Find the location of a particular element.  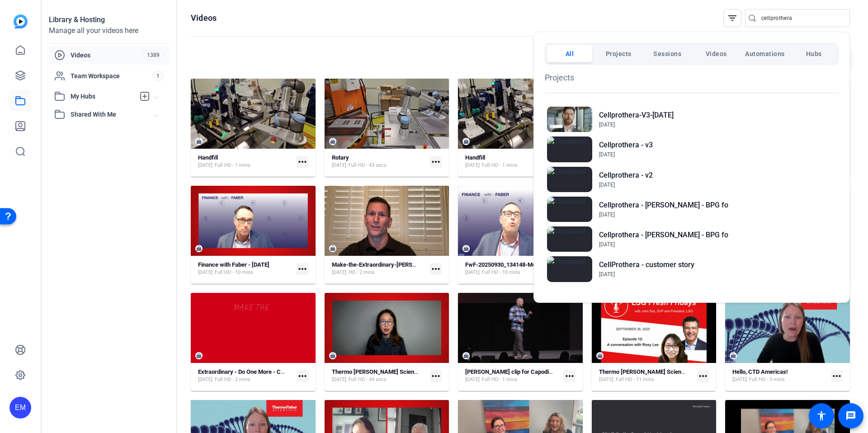

h2: Cellprothera - v2 is located at coordinates (626, 175).